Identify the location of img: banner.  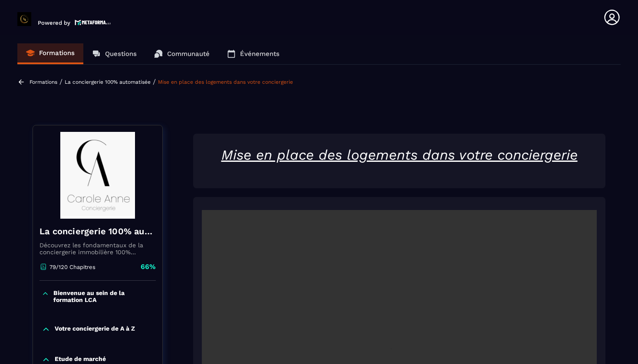
(98, 175).